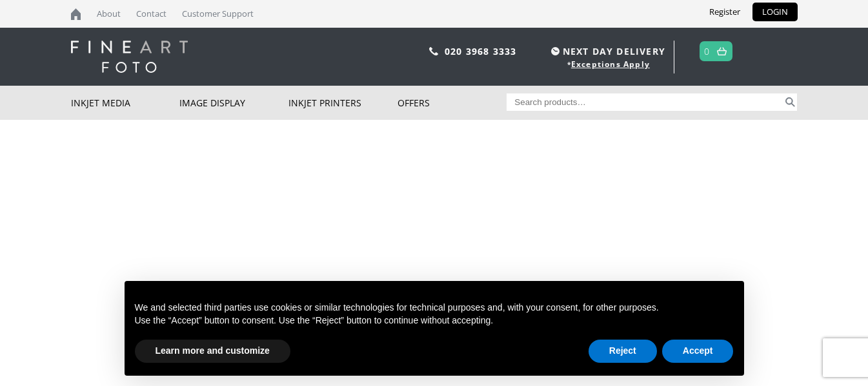 This screenshot has width=868, height=386. I want to click on div: next arrow, so click(848, 244).